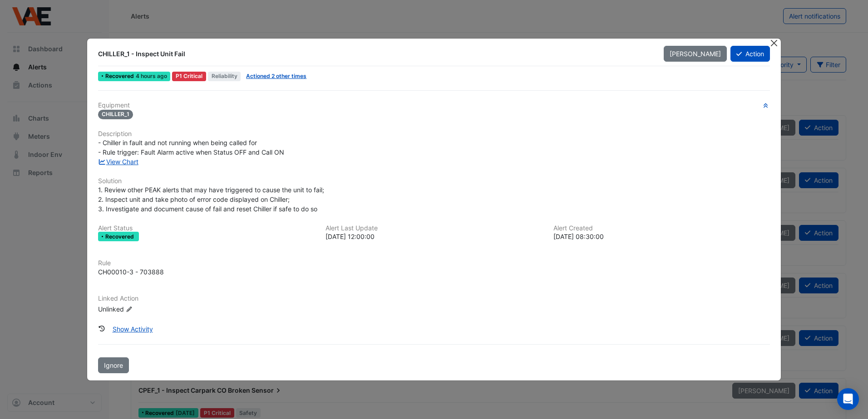 This screenshot has height=419, width=868. Describe the element at coordinates (189, 76) in the screenshot. I see `div: P1 Critical` at that location.